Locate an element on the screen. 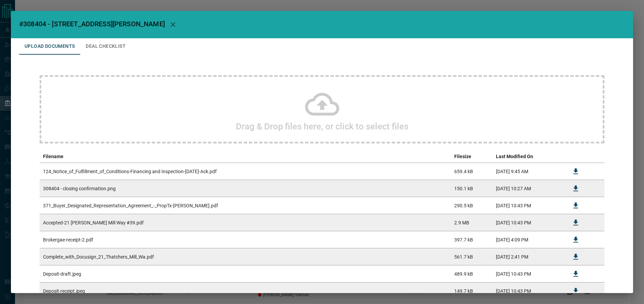  td: 150.1 kB is located at coordinates (472, 189).